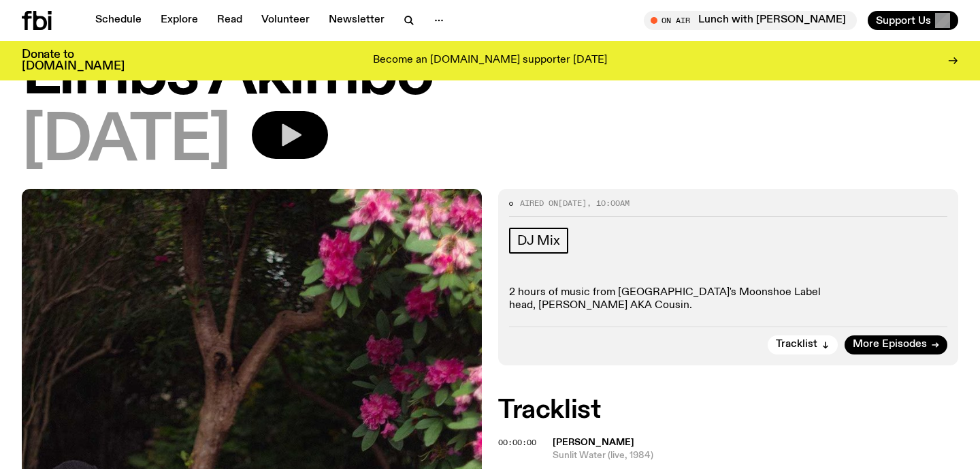  Describe the element at coordinates (490, 75) in the screenshot. I see `h1: Limbs Akimbo` at that location.